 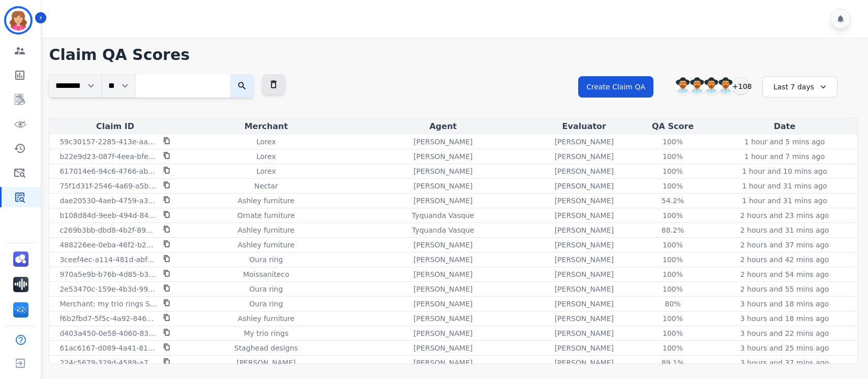 I want to click on p: 2 hours and 42 mins ago, so click(x=785, y=260).